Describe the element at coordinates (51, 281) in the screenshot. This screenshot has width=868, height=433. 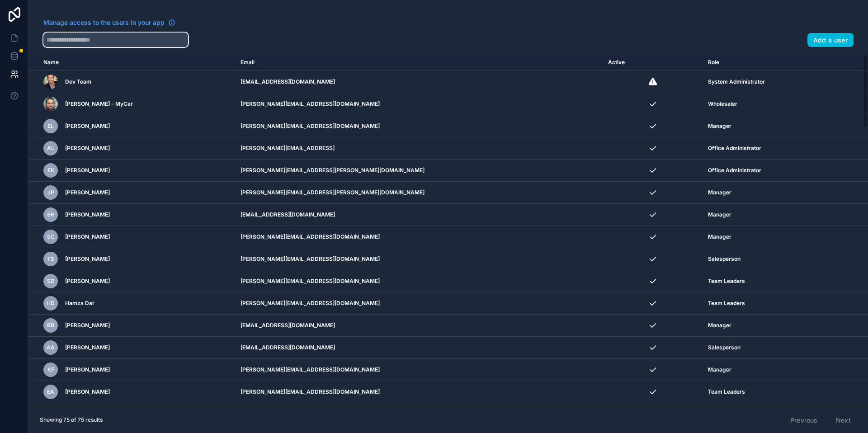
I see `span: SD` at that location.